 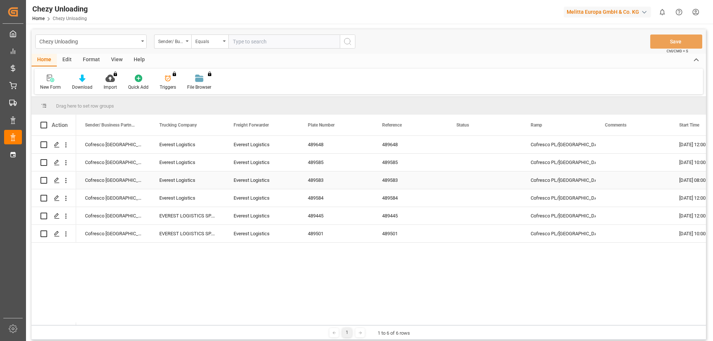 I want to click on div: Quick Add, so click(x=138, y=87).